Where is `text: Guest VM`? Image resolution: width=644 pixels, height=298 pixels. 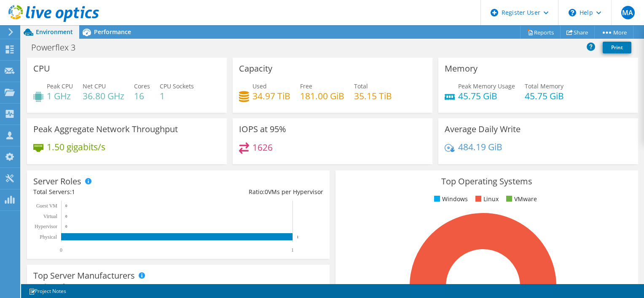 text: Guest VM is located at coordinates (46, 206).